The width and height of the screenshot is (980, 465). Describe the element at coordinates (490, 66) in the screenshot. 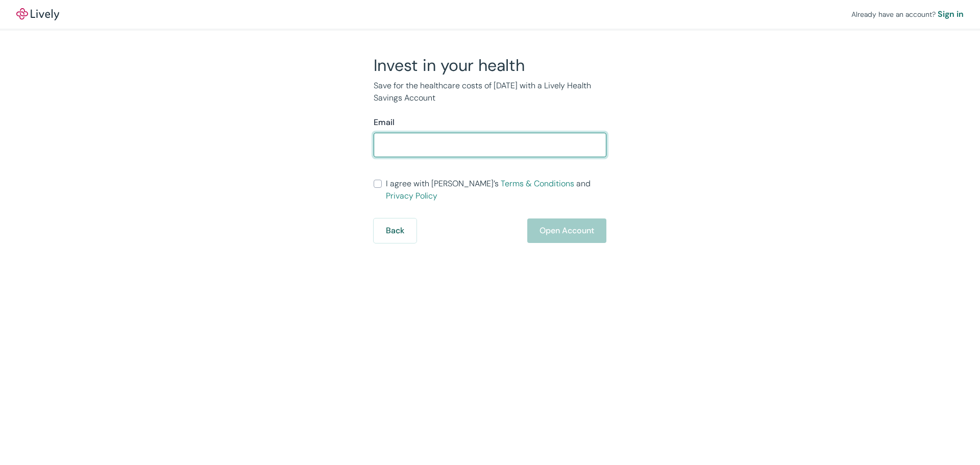

I see `h2: Invest in your health` at that location.